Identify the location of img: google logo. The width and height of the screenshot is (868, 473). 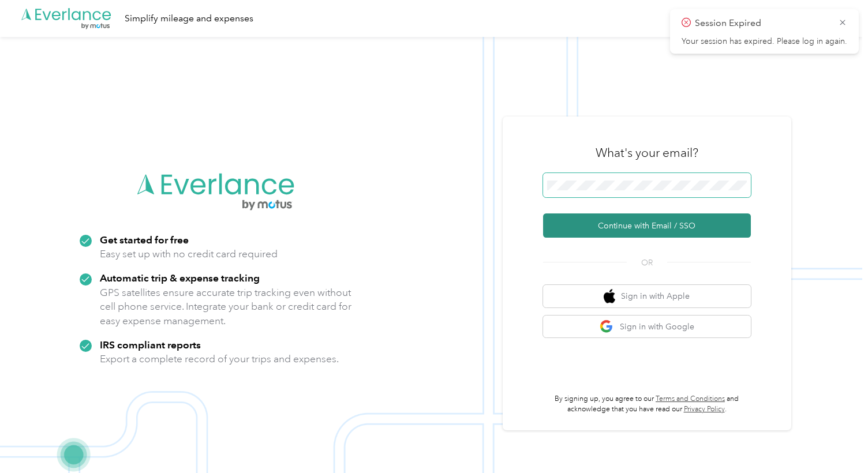
(606, 327).